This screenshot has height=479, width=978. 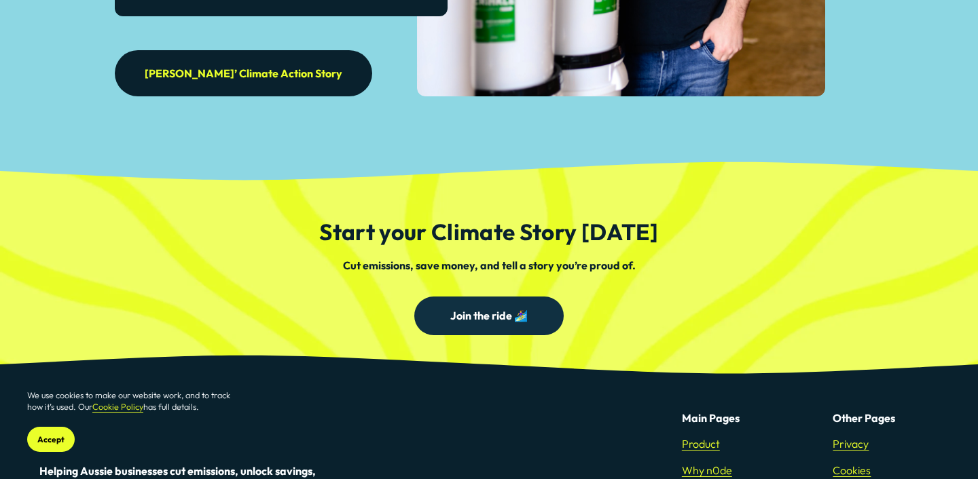 I want to click on a: Cookies, so click(x=851, y=471).